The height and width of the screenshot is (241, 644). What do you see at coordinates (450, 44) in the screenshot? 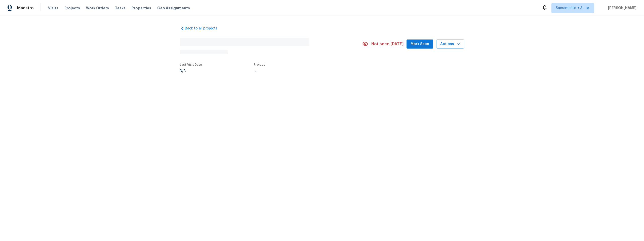
I see `span: Actions` at bounding box center [450, 44].